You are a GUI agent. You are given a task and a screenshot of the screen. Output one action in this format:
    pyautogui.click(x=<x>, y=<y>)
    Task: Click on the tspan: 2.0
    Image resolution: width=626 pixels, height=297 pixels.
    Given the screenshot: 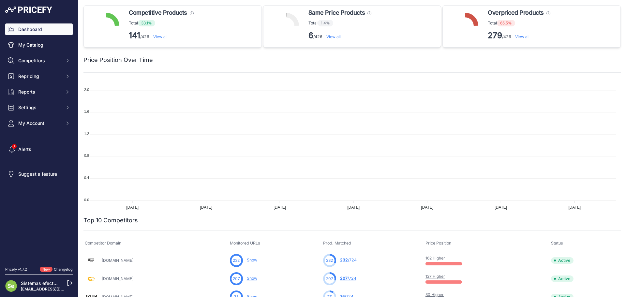 What is the action you would take?
    pyautogui.click(x=86, y=90)
    